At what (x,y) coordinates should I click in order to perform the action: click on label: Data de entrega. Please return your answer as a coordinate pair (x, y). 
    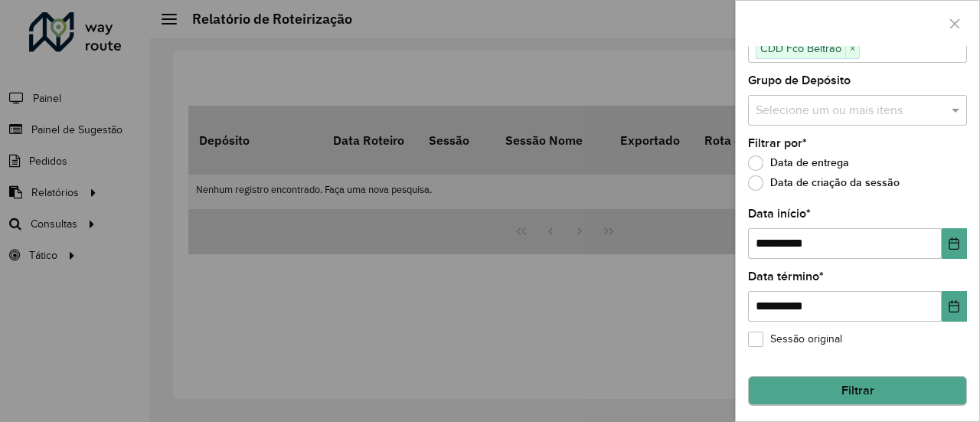
    Looking at the image, I should click on (799, 163).